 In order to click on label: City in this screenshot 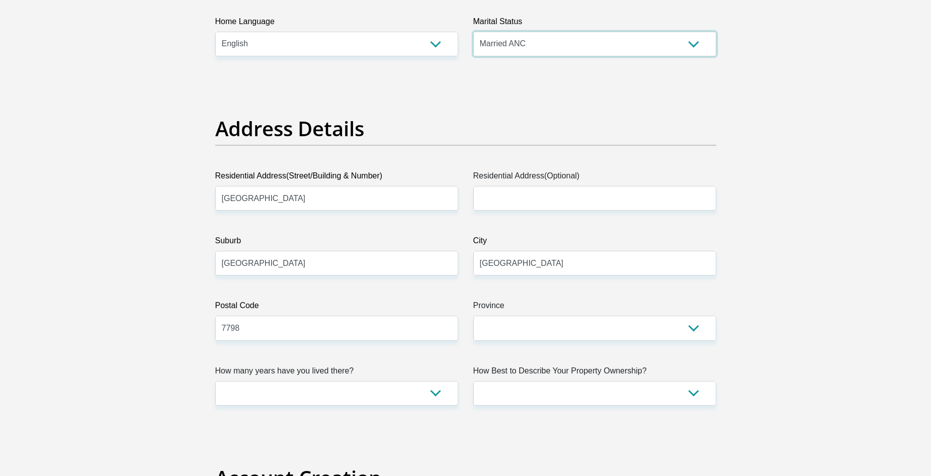, I will do `click(595, 243)`.